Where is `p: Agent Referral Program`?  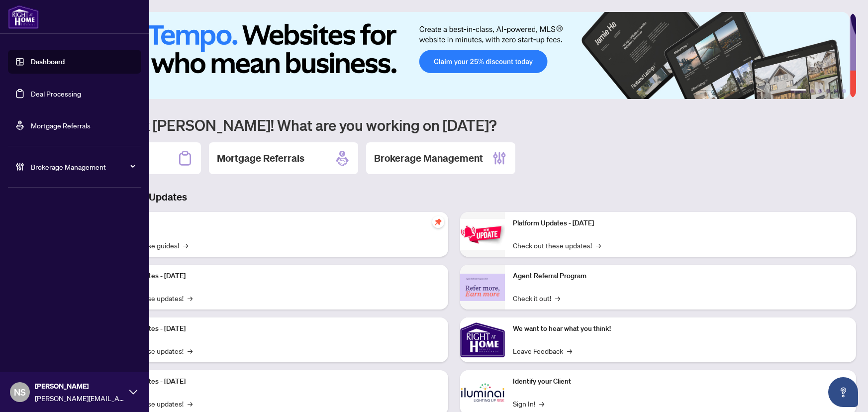 p: Agent Referral Program is located at coordinates (681, 276).